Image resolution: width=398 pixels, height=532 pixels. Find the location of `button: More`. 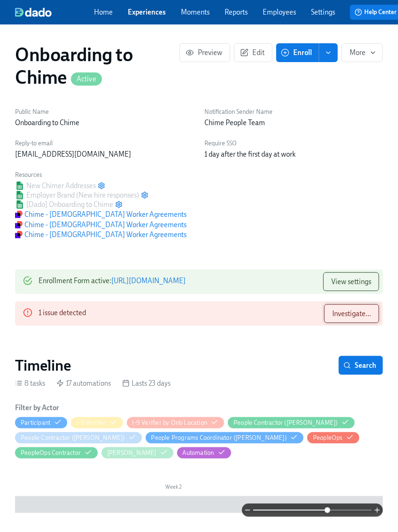

button: More is located at coordinates (362, 52).